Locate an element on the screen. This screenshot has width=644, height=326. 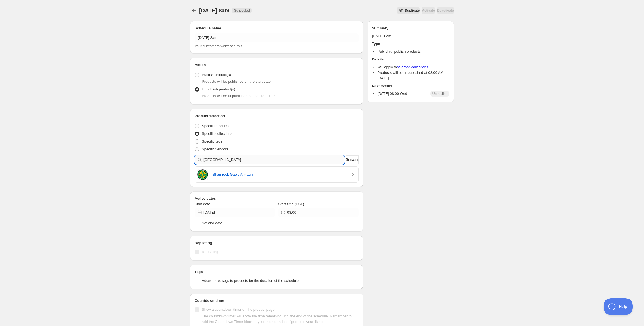
span: Duplicate is located at coordinates (412, 11).